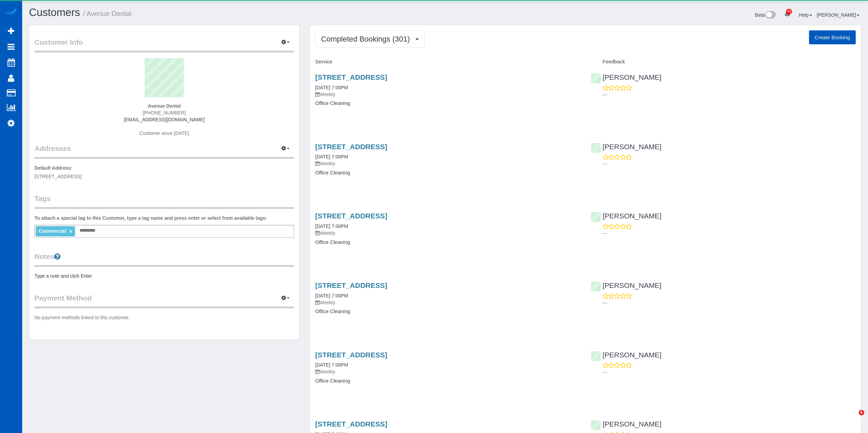 The image size is (868, 433). What do you see at coordinates (164, 106) in the screenshot?
I see `strong: Avenue Dental` at bounding box center [164, 106].